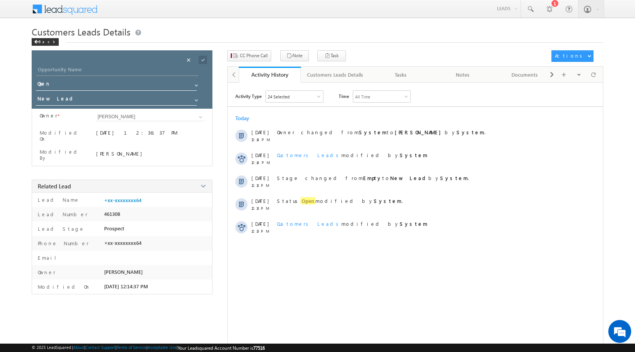 Image resolution: width=635 pixels, height=352 pixels. I want to click on label: Phone Number, so click(62, 243).